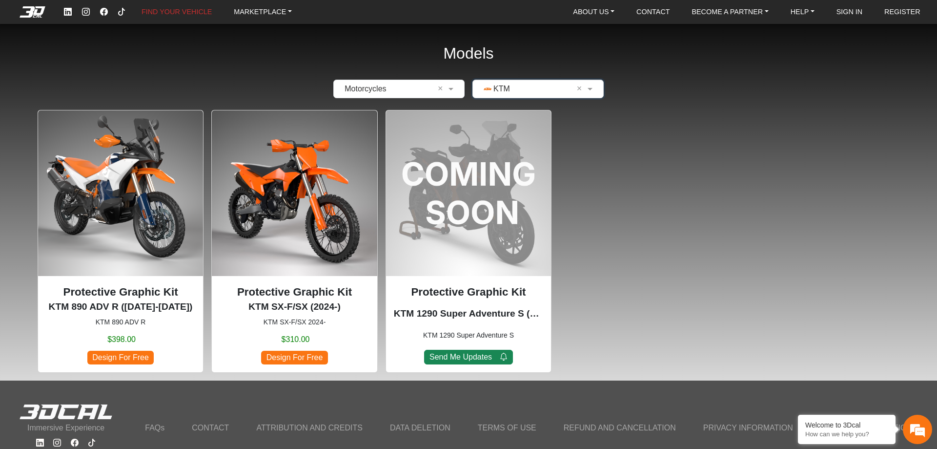 The image size is (937, 449). Describe the element at coordinates (420, 428) in the screenshot. I see `a: DATA DELETION` at that location.